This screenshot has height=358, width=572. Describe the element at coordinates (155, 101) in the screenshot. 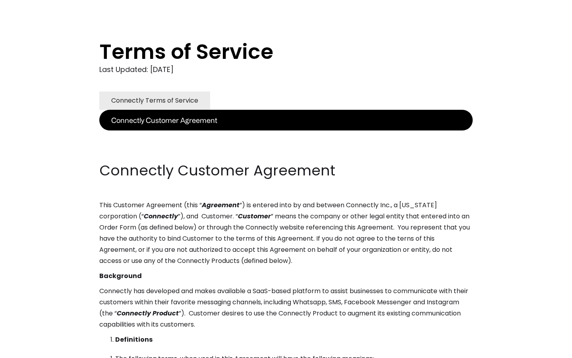

I see `div: Connectly Terms of Service` at that location.